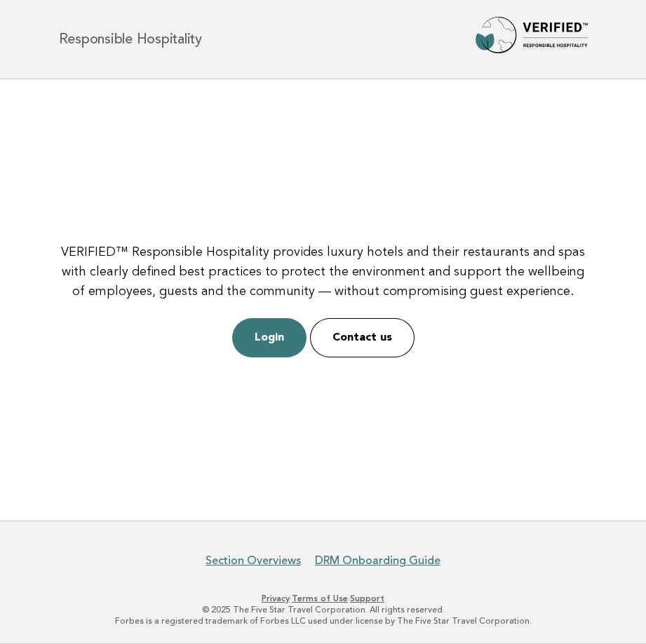 The image size is (646, 644). I want to click on a: DRM Onboarding Guide, so click(377, 561).